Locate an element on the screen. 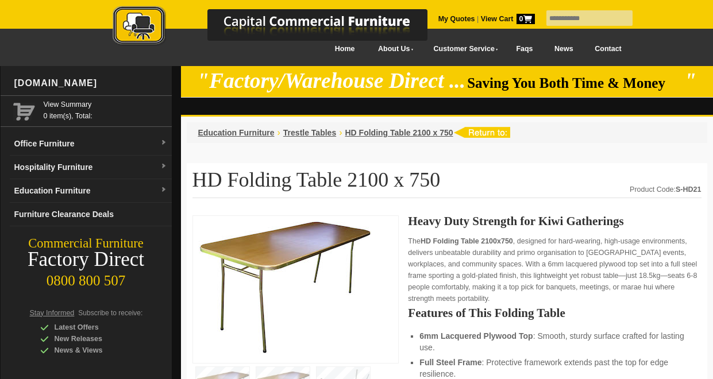  img: Capital Commercial Furniture Logo is located at coordinates (282, 26).